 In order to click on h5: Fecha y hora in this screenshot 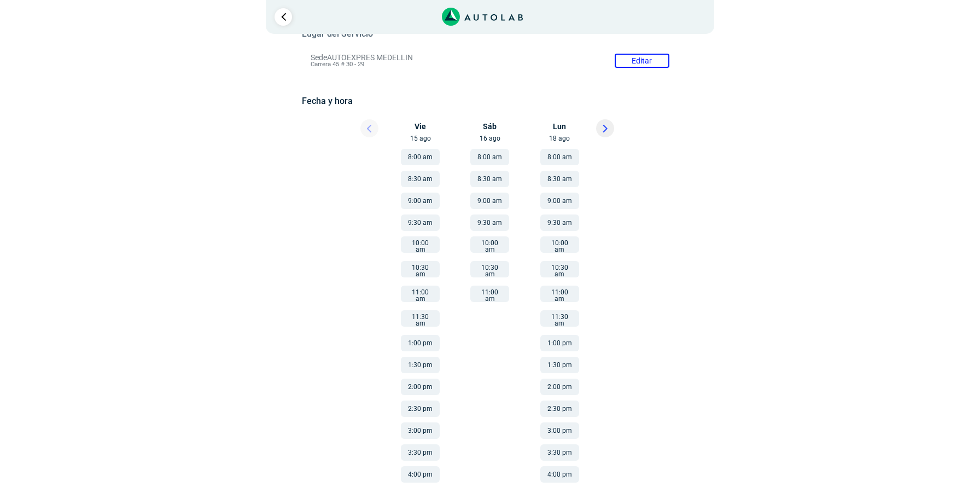, I will do `click(489, 100)`.